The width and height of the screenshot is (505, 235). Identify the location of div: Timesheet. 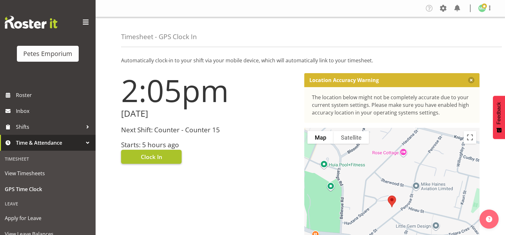
(48, 159).